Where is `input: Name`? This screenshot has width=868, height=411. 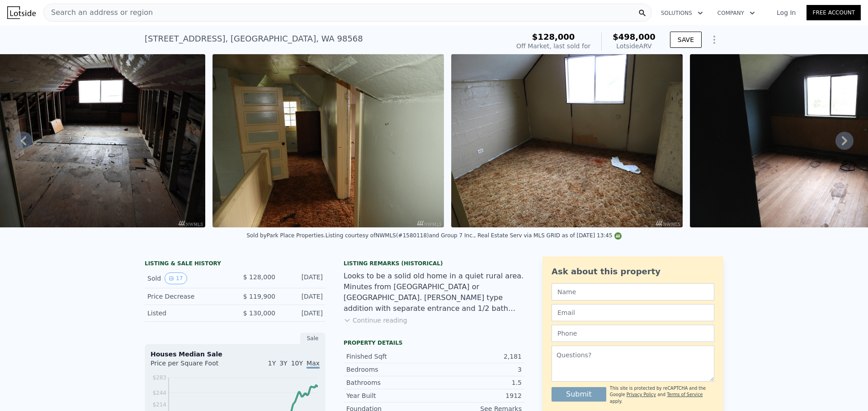 input: Name is located at coordinates (633, 292).